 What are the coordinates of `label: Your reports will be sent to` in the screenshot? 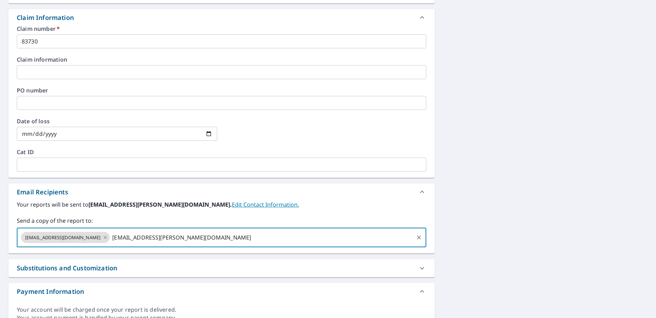 It's located at (221, 204).